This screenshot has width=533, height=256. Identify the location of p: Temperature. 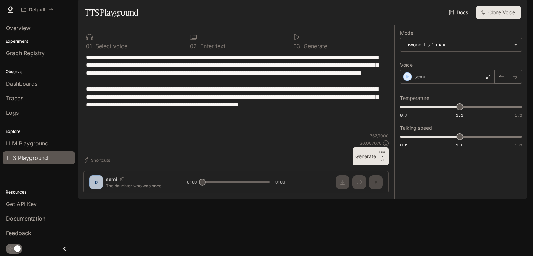
(414, 98).